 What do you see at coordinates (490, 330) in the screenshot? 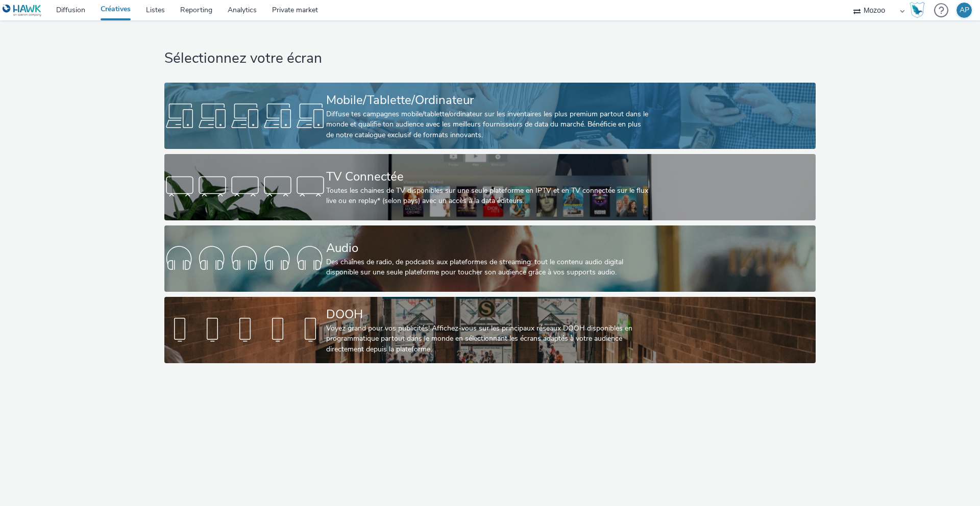
I see `a: DOOHVoyez grand pour vos publicités! Affichez-vous sur les principaux réseaux DOOH disponibles en...` at bounding box center [490, 330].